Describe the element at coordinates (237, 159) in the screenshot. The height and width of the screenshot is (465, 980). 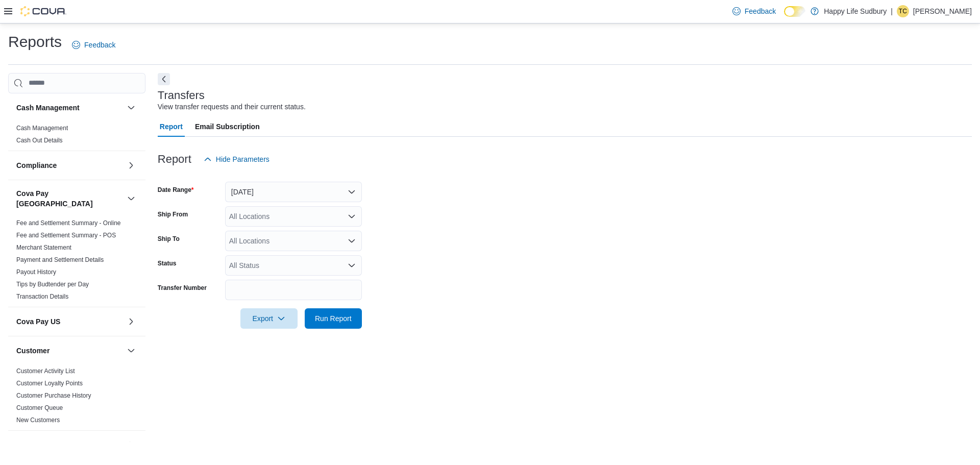
I see `button: Hide Parameters` at that location.